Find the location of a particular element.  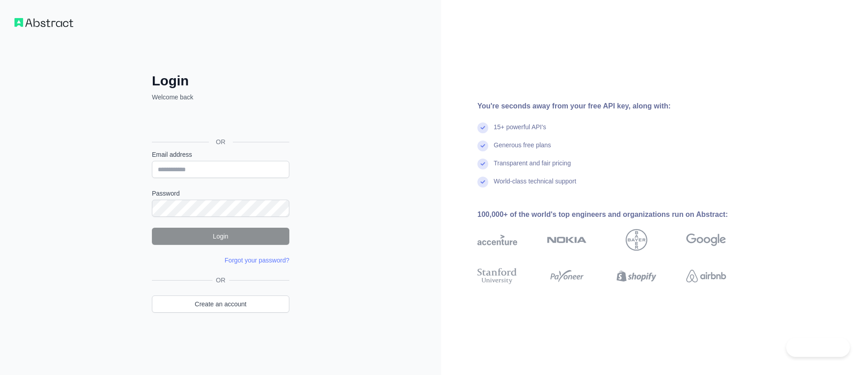

div: 15+ powerful API's is located at coordinates (520, 132).